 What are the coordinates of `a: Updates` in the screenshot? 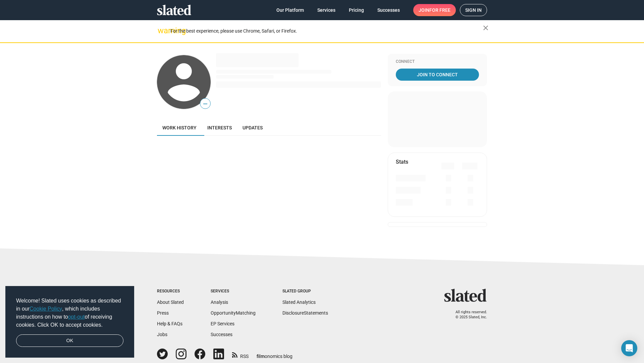 It's located at (252, 128).